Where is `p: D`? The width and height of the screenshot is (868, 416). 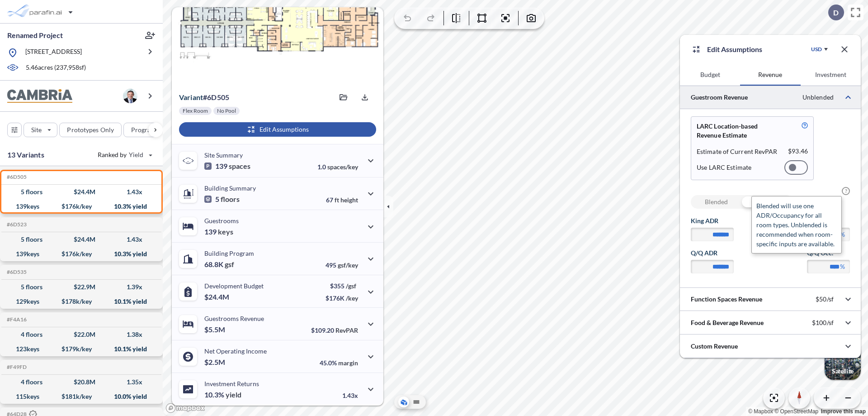 p: D is located at coordinates (836, 13).